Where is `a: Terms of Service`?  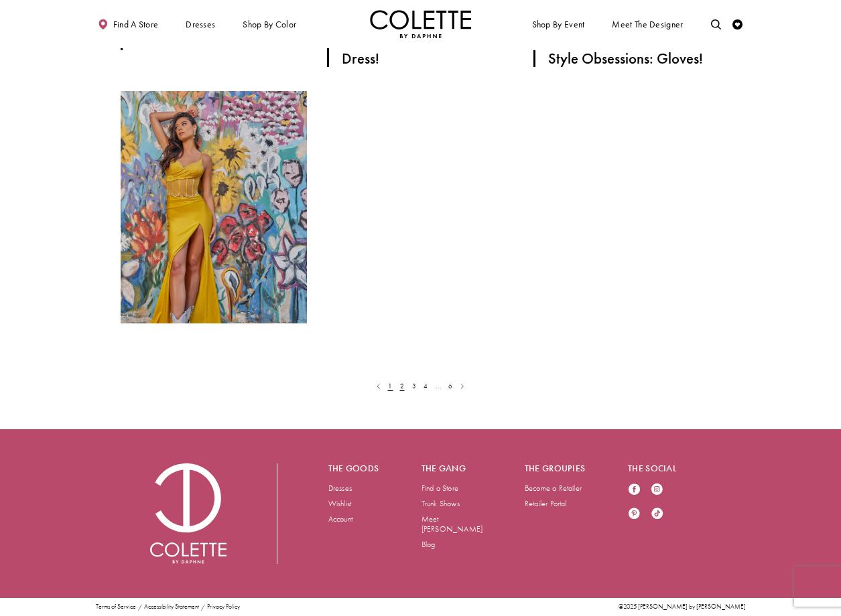
a: Terms of Service is located at coordinates (116, 606).